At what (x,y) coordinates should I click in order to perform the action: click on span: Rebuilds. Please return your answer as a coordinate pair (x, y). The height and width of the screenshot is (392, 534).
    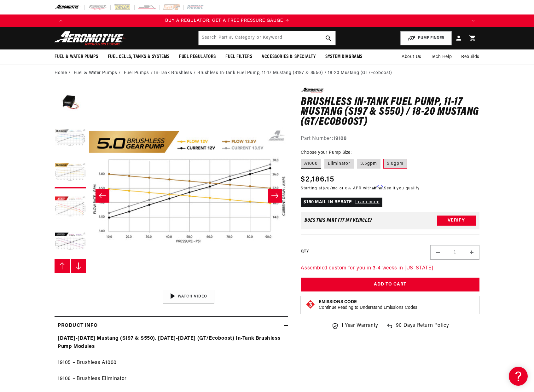
    Looking at the image, I should click on (471, 57).